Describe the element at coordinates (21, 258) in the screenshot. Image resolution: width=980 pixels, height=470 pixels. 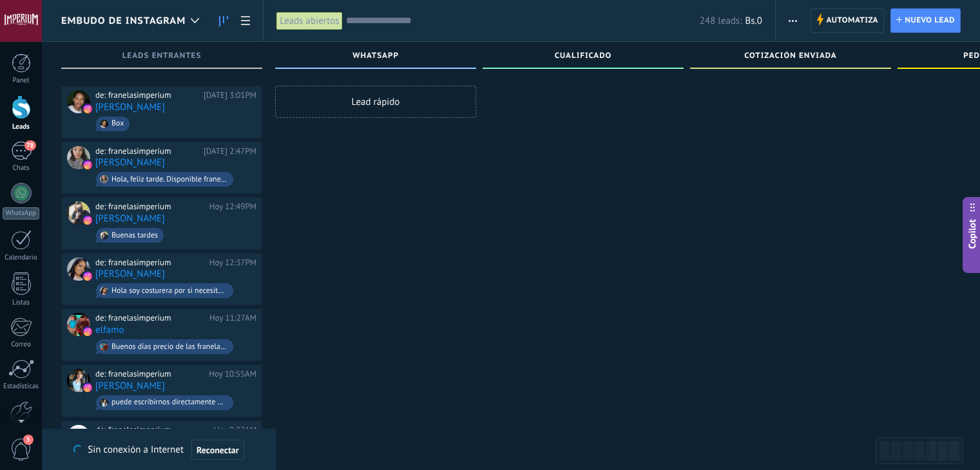
I see `div: Calendario` at that location.